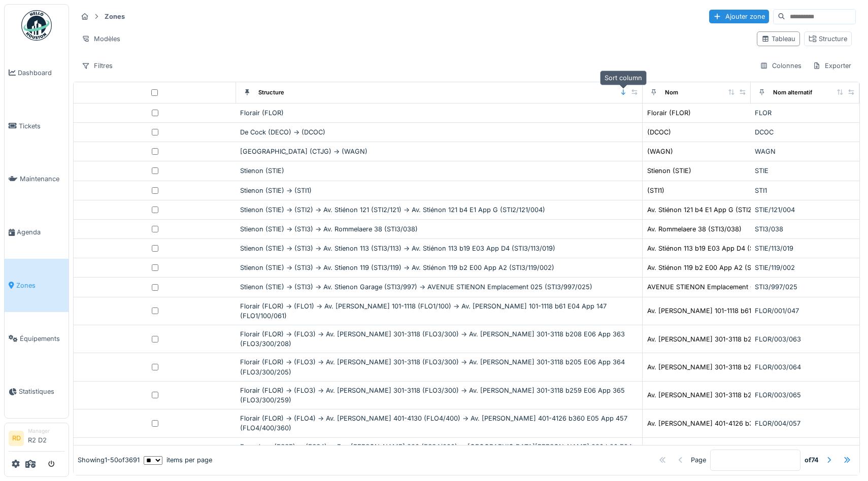 The width and height of the screenshot is (868, 481). I want to click on div: FLOR/003/063, so click(805, 339).